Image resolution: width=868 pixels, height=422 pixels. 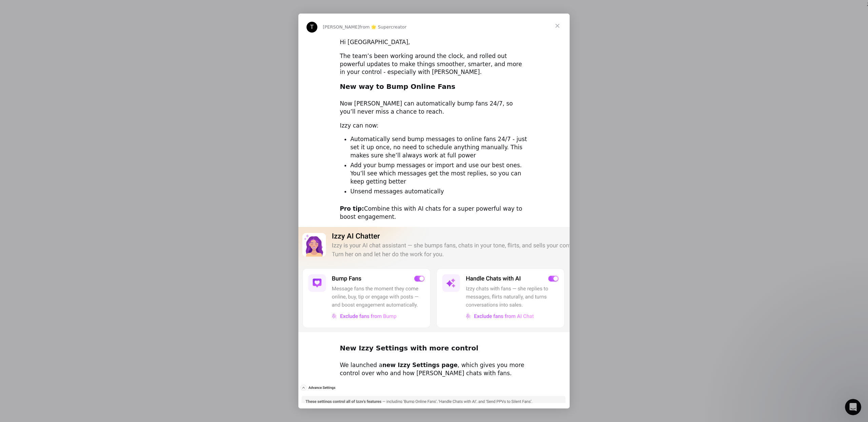 I want to click on b: Pro tip:, so click(x=352, y=209).